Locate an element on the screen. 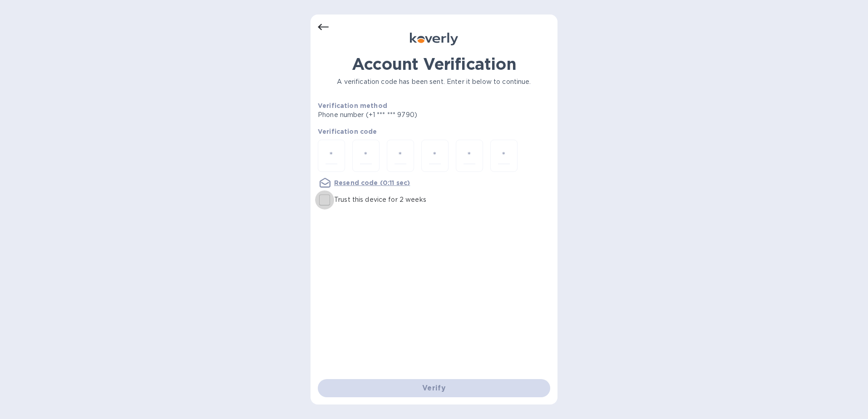 This screenshot has width=868, height=419. h1: Account Verification is located at coordinates (434, 64).